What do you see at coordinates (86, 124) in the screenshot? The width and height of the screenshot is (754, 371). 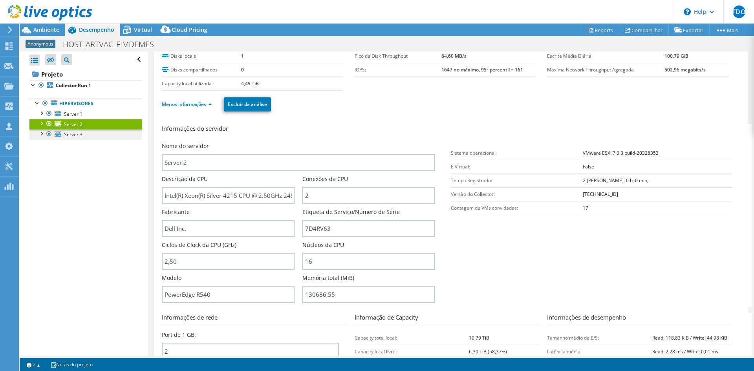 I see `a: Server 2` at bounding box center [86, 124].